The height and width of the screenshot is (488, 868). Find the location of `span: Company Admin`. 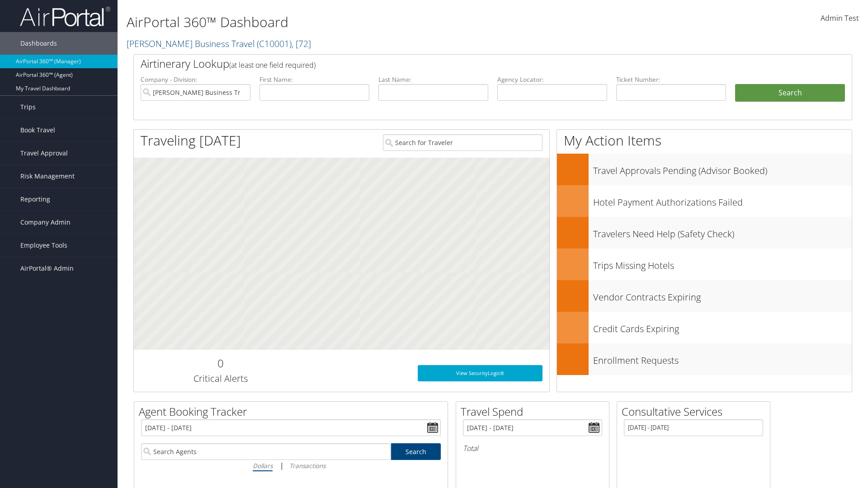

span: Company Admin is located at coordinates (45, 222).